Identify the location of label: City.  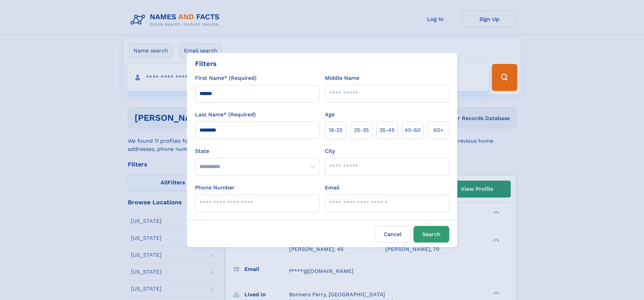
(330, 151).